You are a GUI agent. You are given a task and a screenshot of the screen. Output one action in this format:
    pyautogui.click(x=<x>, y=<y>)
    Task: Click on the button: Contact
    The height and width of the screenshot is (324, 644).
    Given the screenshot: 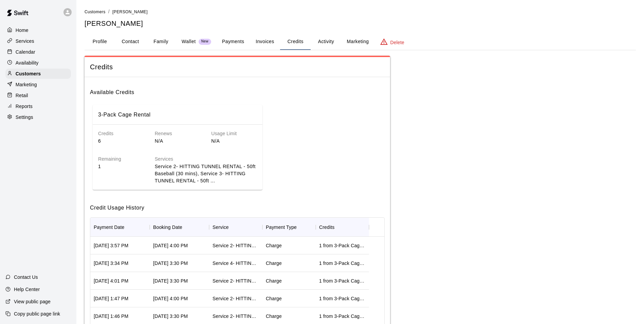 What is the action you would take?
    pyautogui.click(x=130, y=42)
    